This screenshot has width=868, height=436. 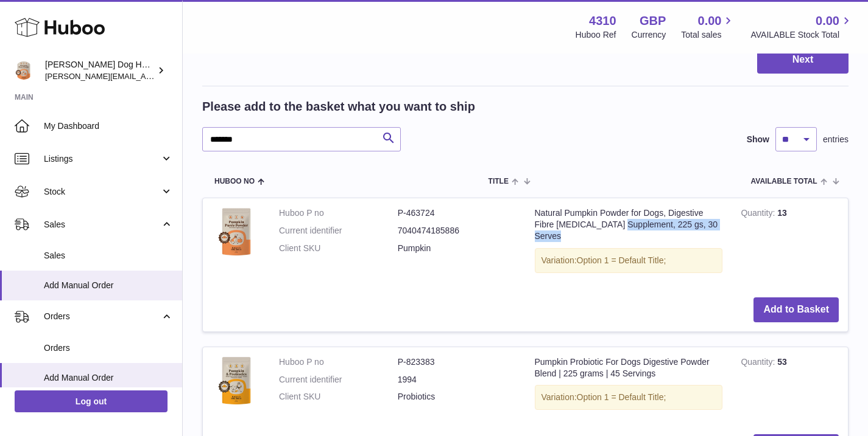 I want to click on dd: P-823383, so click(x=457, y=362).